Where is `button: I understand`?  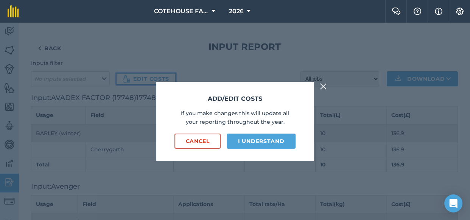
button: I understand is located at coordinates (261, 141).